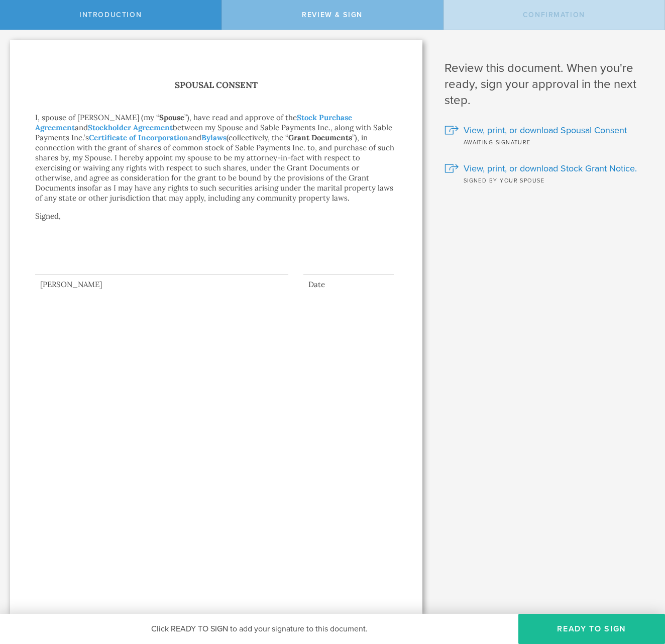 The width and height of the screenshot is (665, 644). Describe the element at coordinates (138, 137) in the screenshot. I see `a: Certificate of Incorporation` at that location.